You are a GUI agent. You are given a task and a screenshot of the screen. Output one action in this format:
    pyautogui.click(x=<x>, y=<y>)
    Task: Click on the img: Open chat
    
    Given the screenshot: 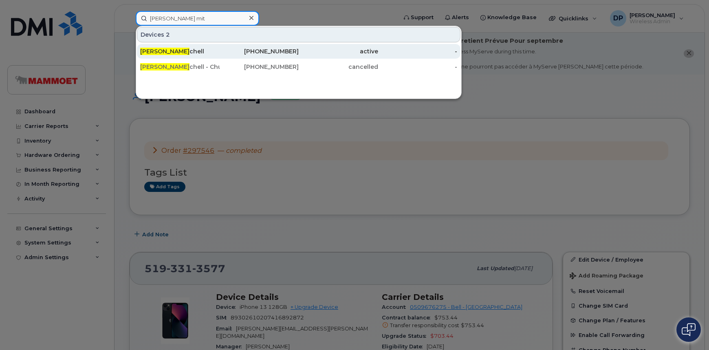 What is the action you would take?
    pyautogui.click(x=689, y=330)
    